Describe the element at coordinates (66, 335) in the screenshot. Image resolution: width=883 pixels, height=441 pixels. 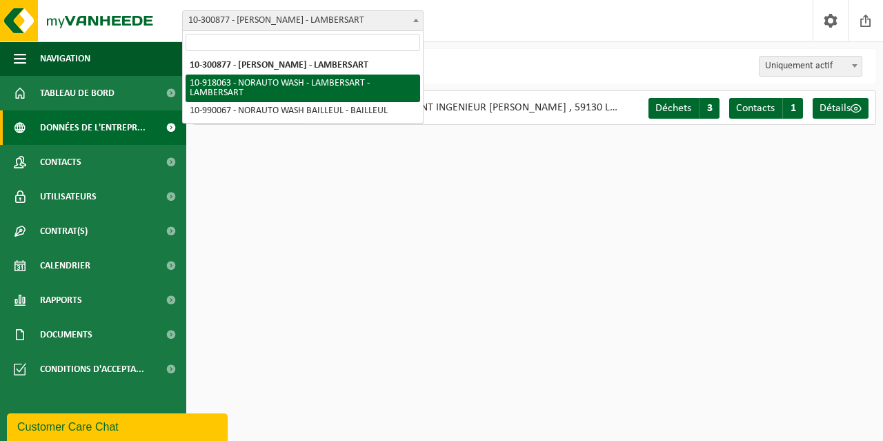
I see `span: Documents` at that location.